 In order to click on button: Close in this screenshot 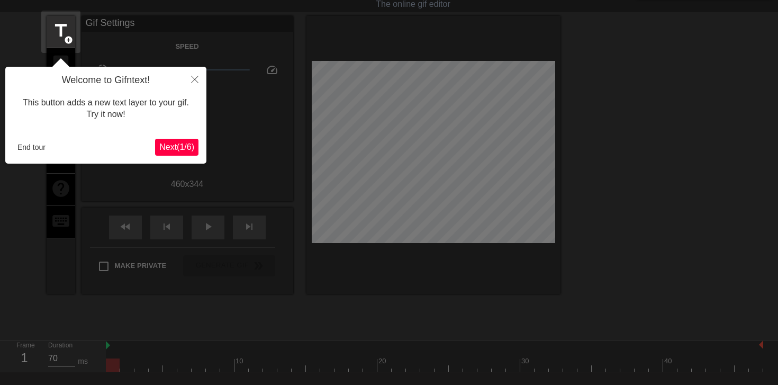, I will do `click(195, 79)`.